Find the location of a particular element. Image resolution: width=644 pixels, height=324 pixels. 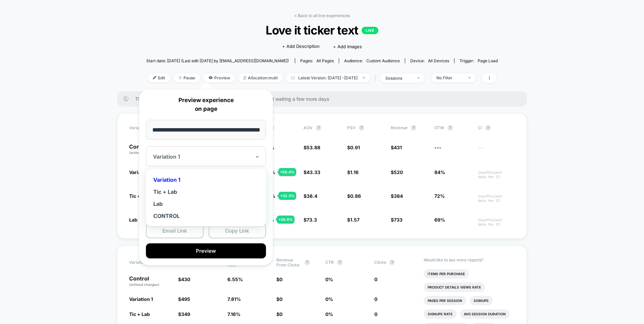

div: Trigger: is located at coordinates (478, 60).